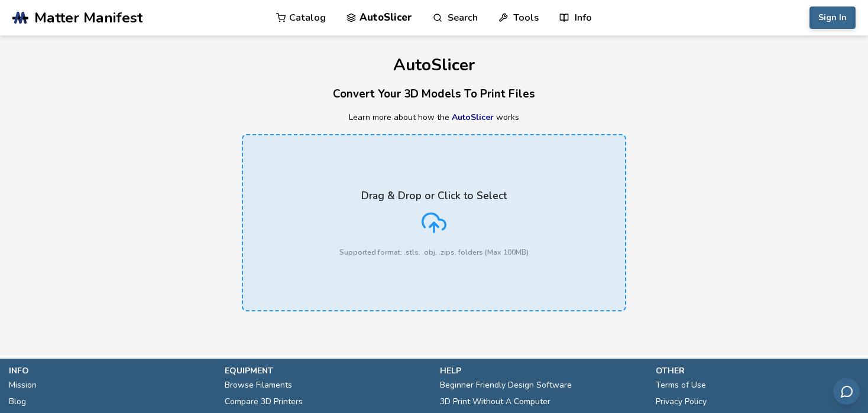 The height and width of the screenshot is (413, 868). I want to click on a: AutoSlicer, so click(472, 117).